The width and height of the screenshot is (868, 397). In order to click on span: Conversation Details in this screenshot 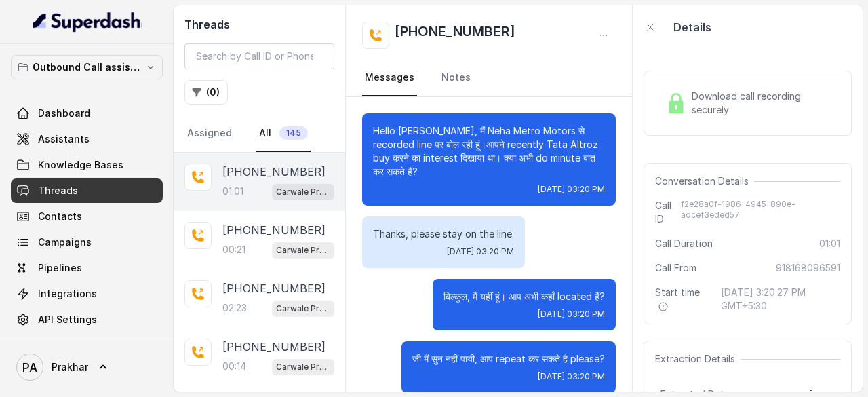, I will do `click(704, 181)`.